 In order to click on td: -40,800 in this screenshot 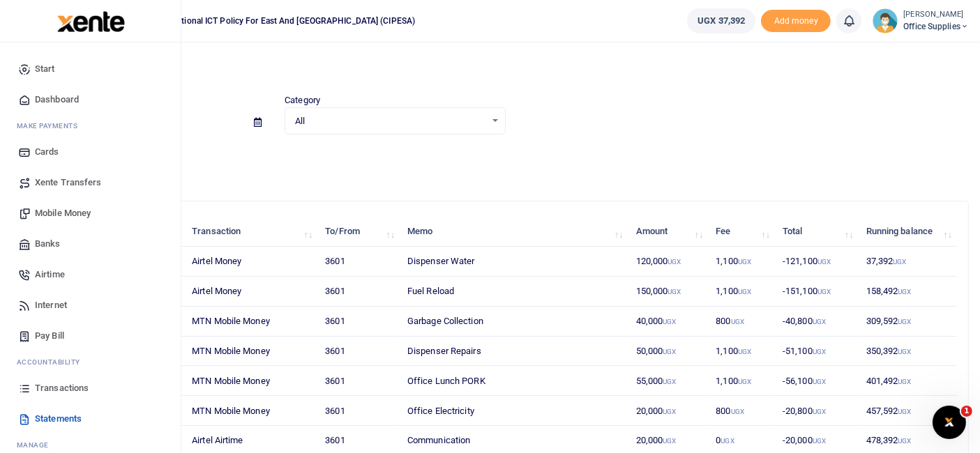, I will do `click(817, 322)`.